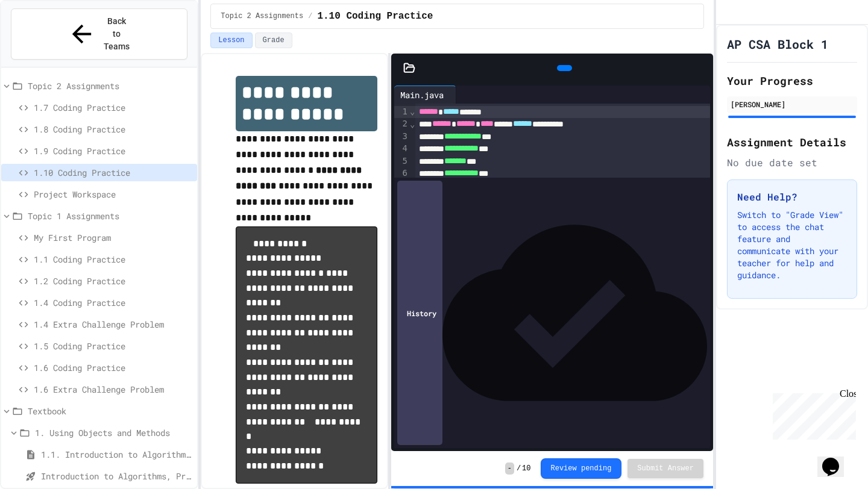  Describe the element at coordinates (117, 454) in the screenshot. I see `span: 1.1. Introduction to Algorithms, Programming, and Compilers` at that location.